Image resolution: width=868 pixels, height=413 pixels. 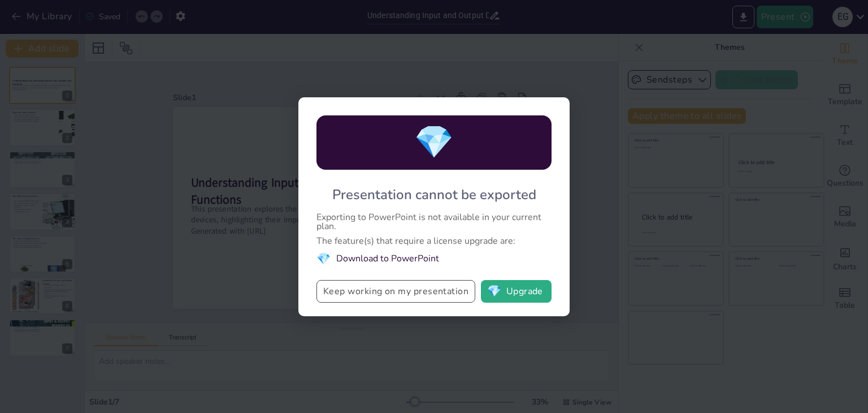 I want to click on div: Presentation cannot be exported, so click(x=434, y=194).